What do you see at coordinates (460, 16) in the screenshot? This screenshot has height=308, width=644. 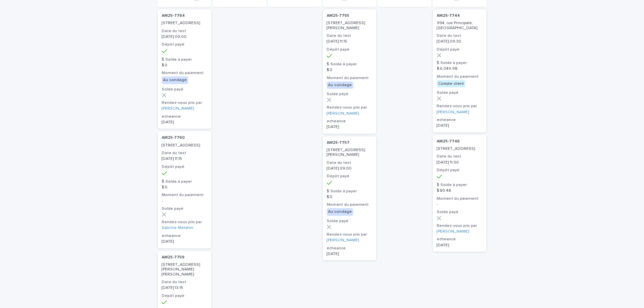 I see `p: AM25-7744` at bounding box center [460, 16].